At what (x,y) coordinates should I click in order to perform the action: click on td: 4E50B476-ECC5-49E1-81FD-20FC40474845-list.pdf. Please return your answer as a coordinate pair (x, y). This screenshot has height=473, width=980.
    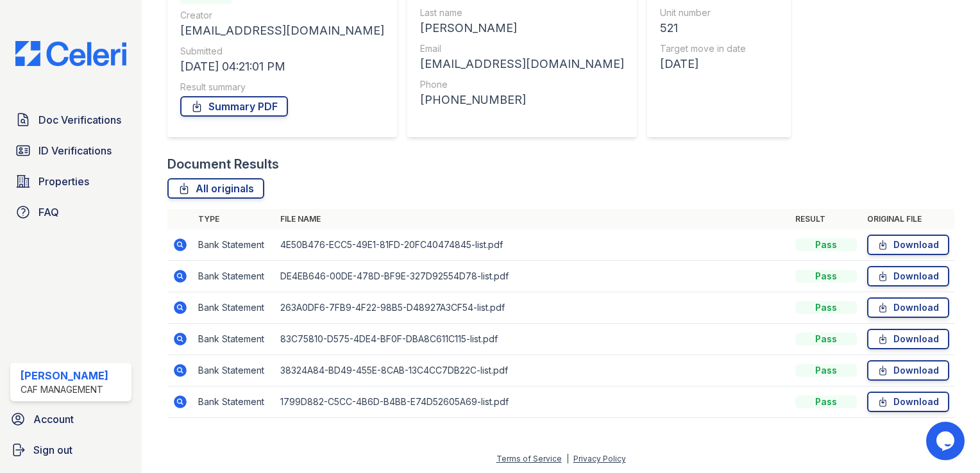
    Looking at the image, I should click on (532, 245).